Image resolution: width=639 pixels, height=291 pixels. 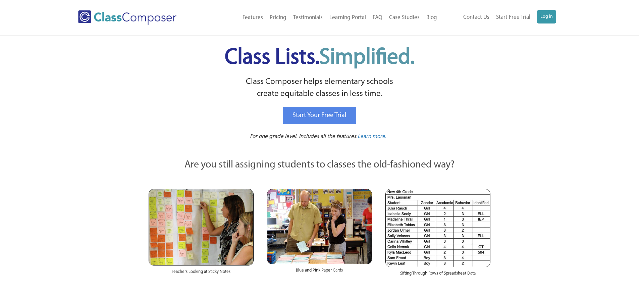 I want to click on a: Contact Us, so click(x=476, y=17).